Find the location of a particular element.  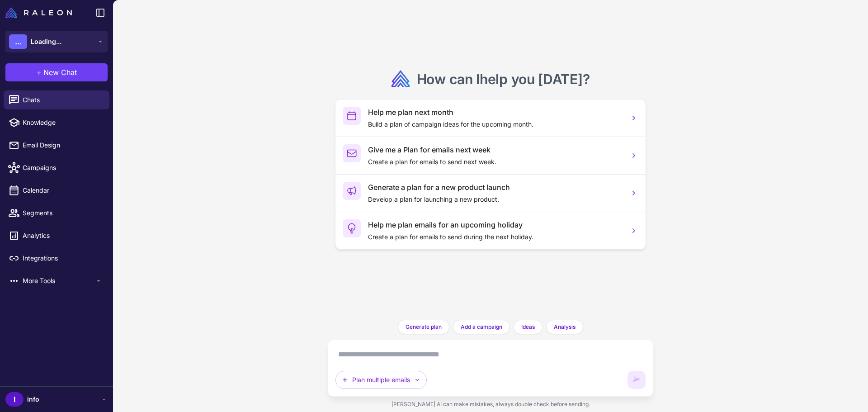

p: Create a plan for emails to send during the next holiday. is located at coordinates (495, 237).